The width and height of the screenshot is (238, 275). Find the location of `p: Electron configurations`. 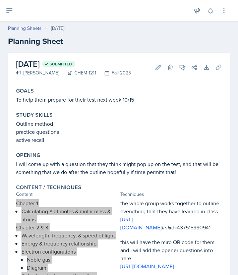

p: Electron configurations is located at coordinates (69, 251).